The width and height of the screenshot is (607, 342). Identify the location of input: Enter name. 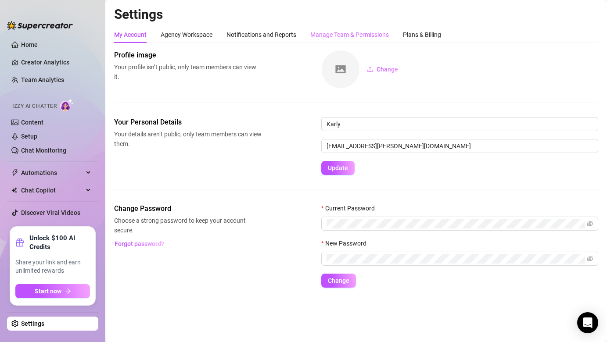
(460, 124).